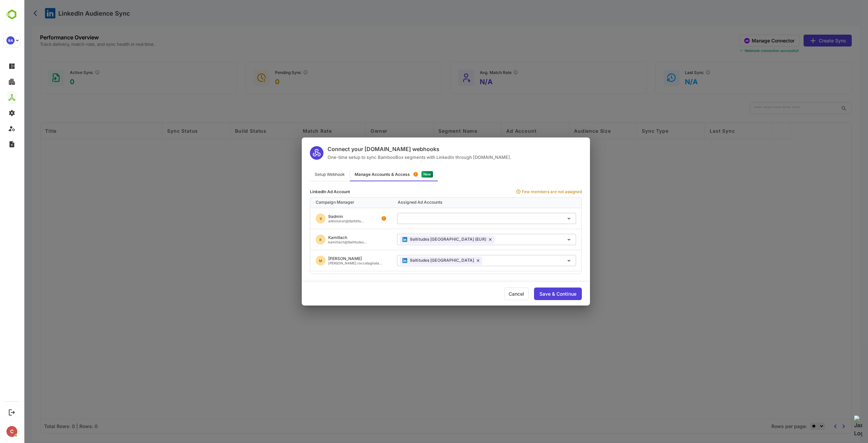  Describe the element at coordinates (322, 217) in the screenshot. I see `div: 9admin` at that location.